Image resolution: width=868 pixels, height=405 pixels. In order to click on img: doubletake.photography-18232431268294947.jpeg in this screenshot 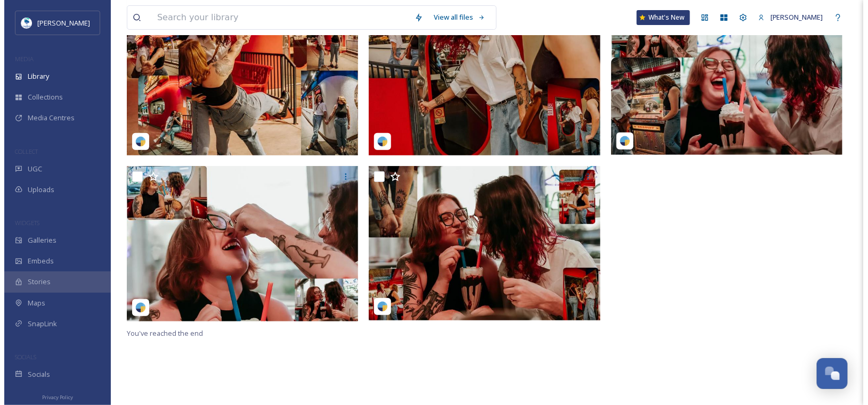, I will do `click(238, 243)`.